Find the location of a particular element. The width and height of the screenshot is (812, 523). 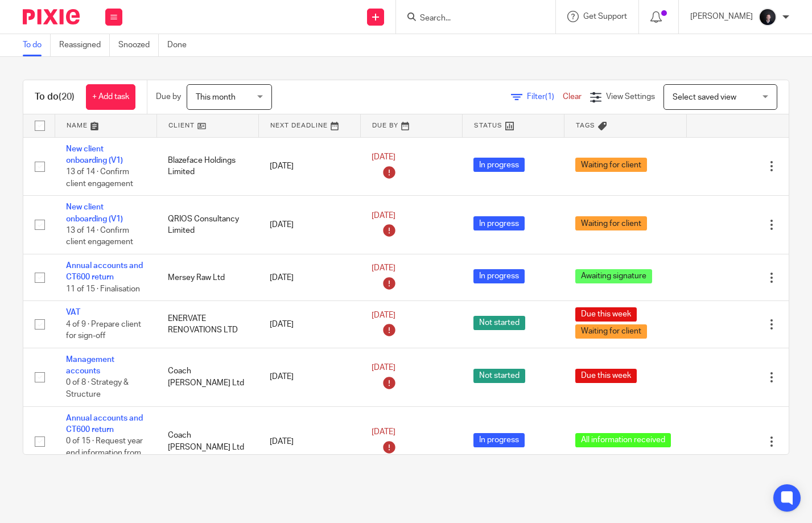

img: 455A2509.jpg is located at coordinates (767, 17).